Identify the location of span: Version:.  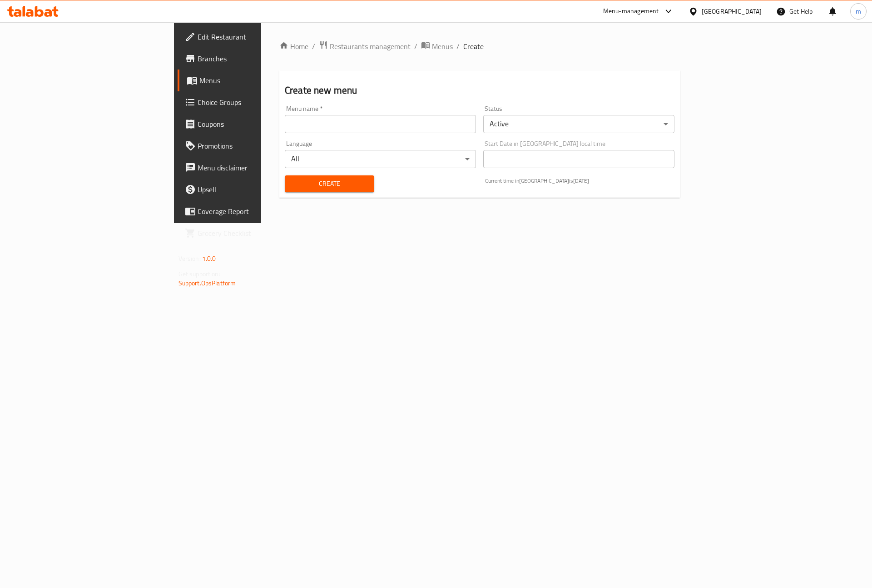
(189, 258).